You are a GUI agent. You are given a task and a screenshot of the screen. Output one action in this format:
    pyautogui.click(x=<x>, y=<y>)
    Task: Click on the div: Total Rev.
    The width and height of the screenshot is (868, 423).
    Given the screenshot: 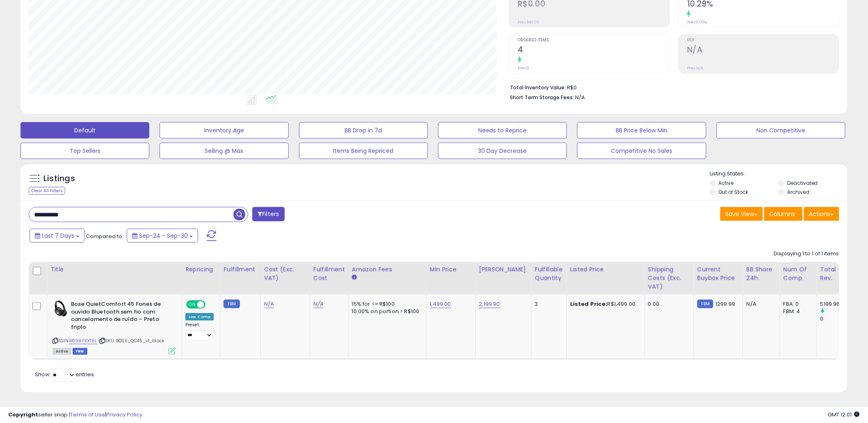 What is the action you would take?
    pyautogui.click(x=835, y=274)
    